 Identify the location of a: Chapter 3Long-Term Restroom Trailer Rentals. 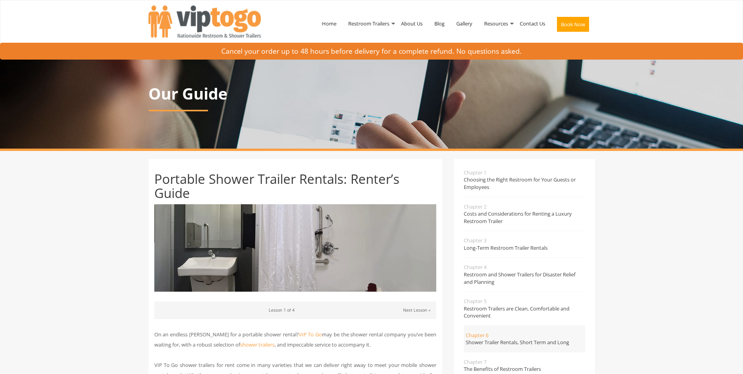
(524, 244).